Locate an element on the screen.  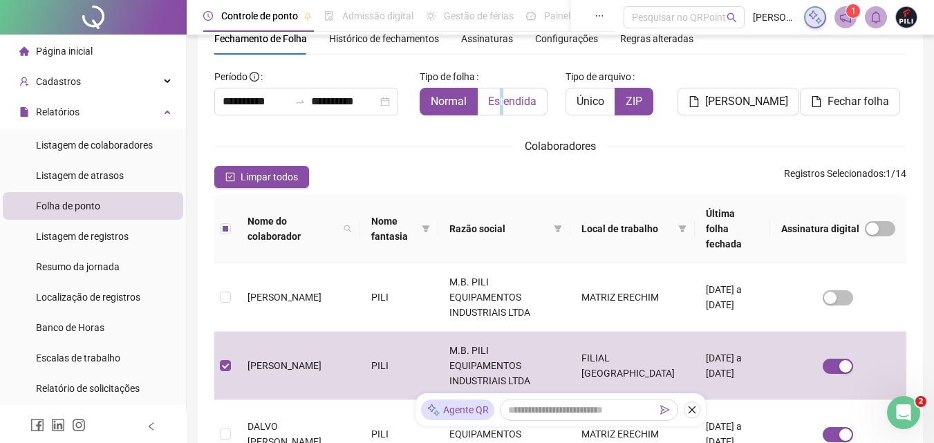
span: close is located at coordinates (692, 410).